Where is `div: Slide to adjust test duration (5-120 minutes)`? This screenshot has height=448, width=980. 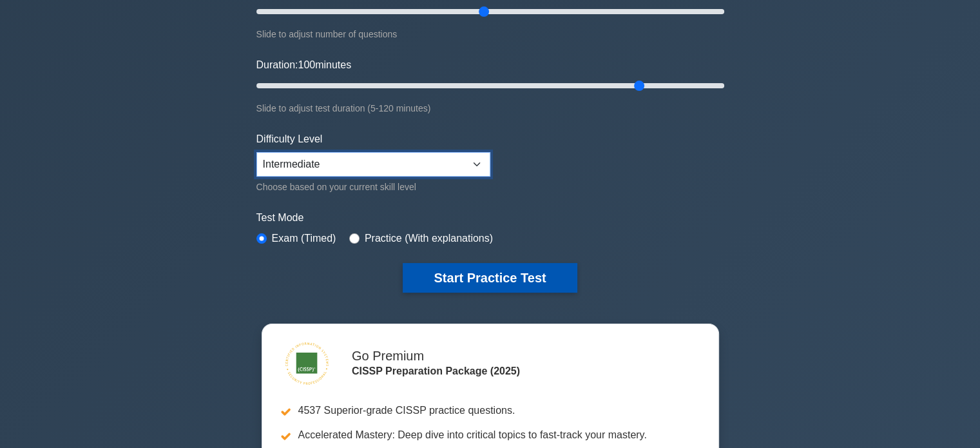 div: Slide to adjust test duration (5-120 minutes) is located at coordinates (490, 108).